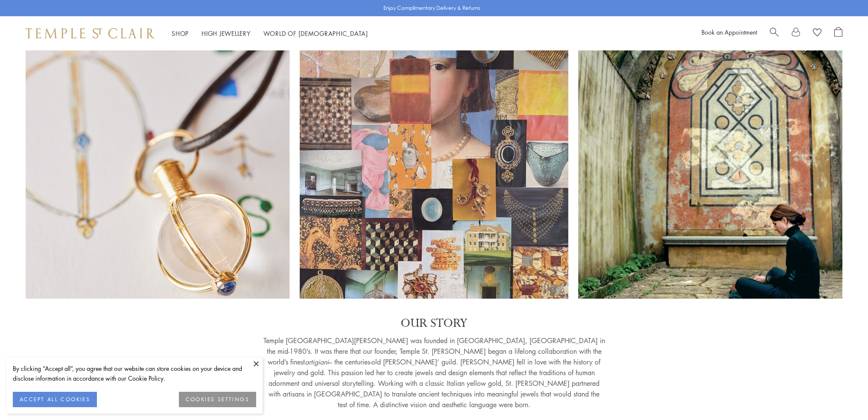 This screenshot has width=868, height=420. Describe the element at coordinates (774, 34) in the screenshot. I see `a: Search` at that location.